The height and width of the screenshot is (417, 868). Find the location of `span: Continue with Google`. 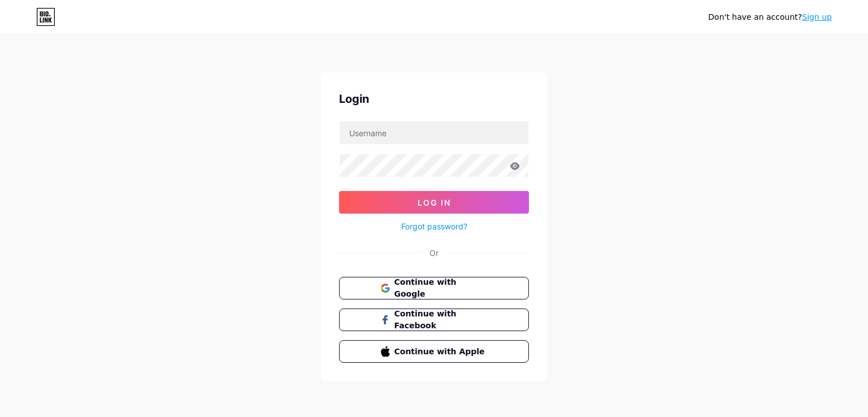

span: Continue with Google is located at coordinates (441, 288).